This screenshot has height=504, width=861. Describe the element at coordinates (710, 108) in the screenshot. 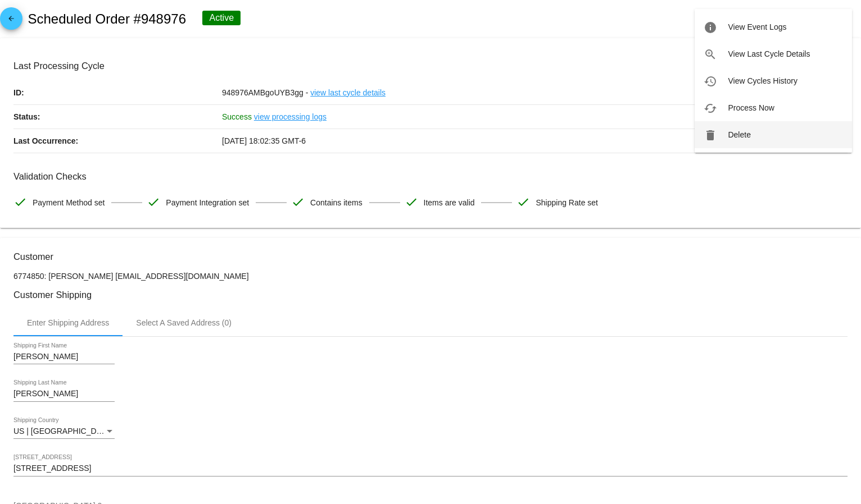

I see `mat-icon: cached` at that location.